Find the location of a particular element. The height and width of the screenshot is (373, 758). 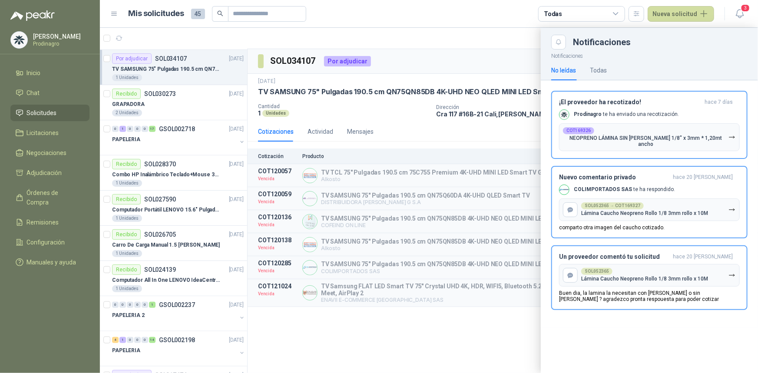

button: ¡El proveedor ha recotizado!hace 7 días Company LogoProdinagro te ha enviado una recotización.COT... is located at coordinates (649, 125).